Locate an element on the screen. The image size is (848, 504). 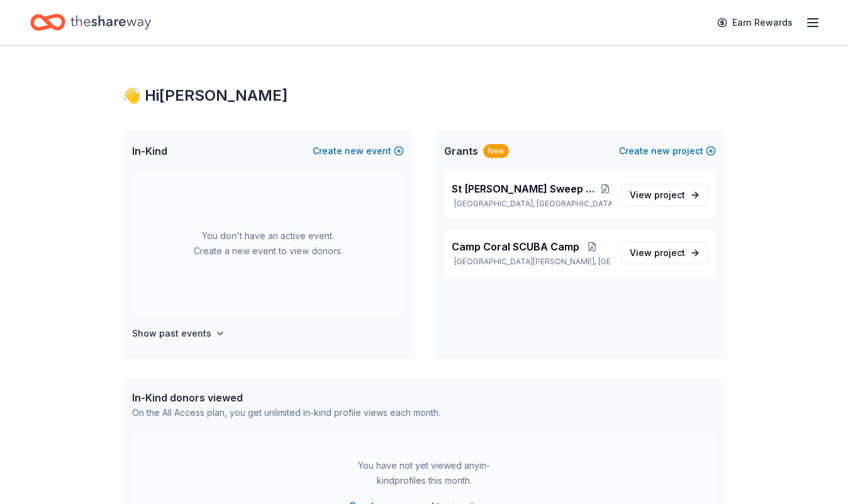
div: In-Kind donors viewed is located at coordinates (286, 398).